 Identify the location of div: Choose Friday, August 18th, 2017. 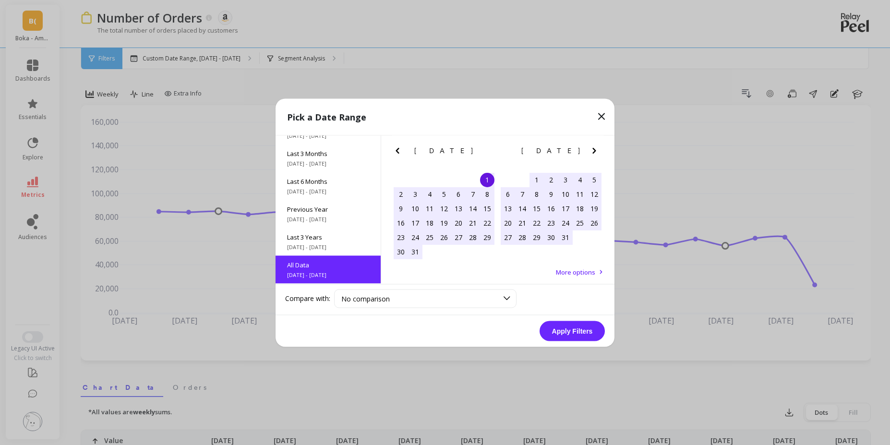
(580, 208).